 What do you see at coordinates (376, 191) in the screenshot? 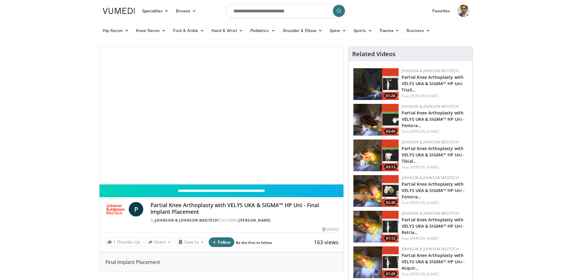
I see `a: 02:30` at bounding box center [376, 191].